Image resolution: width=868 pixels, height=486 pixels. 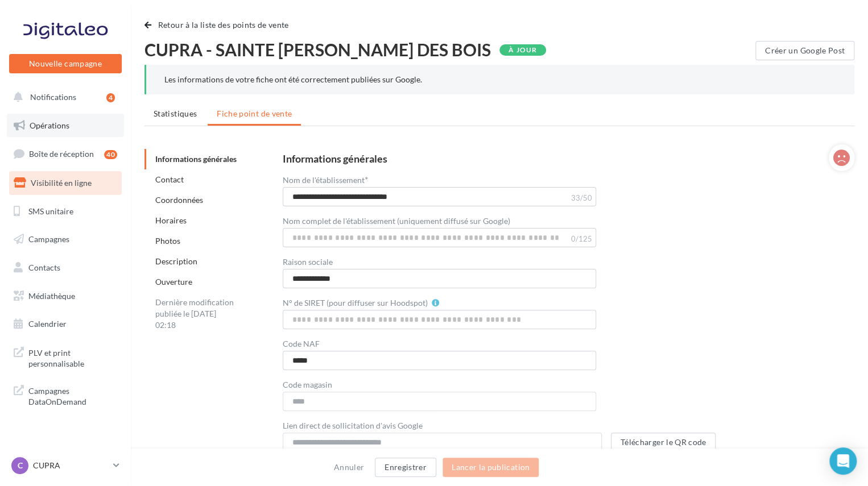 What do you see at coordinates (65, 296) in the screenshot?
I see `a: Médiathèque` at bounding box center [65, 296].